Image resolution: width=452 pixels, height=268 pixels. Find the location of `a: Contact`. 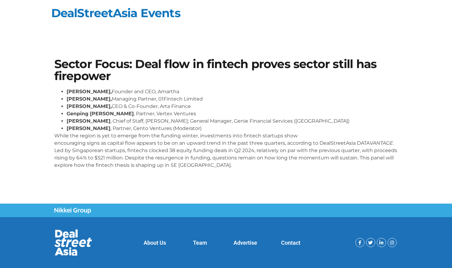

a: Contact is located at coordinates (290, 243).